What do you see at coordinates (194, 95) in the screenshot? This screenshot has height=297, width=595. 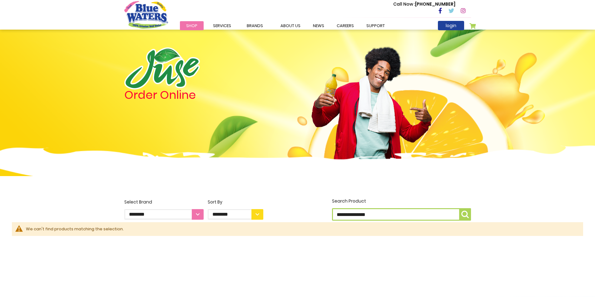 I see `h4: Order Online` at bounding box center [194, 95].